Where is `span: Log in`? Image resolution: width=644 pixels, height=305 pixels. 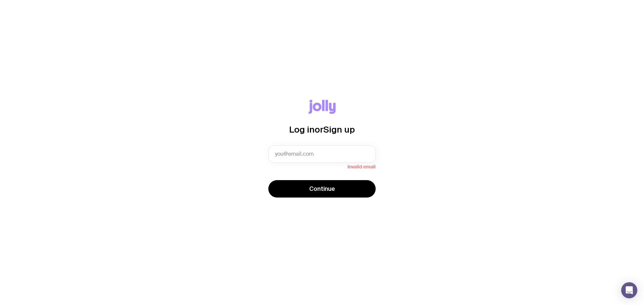 span: Log in is located at coordinates (302, 129).